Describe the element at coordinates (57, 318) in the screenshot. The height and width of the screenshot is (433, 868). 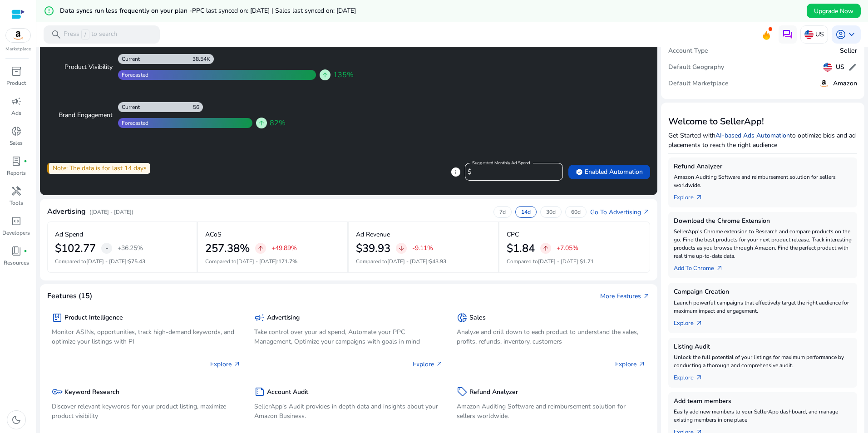
I see `span: package` at that location.